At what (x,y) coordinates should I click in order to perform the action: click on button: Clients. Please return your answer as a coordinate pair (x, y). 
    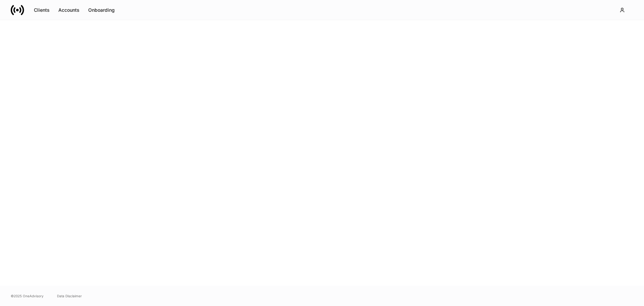
    Looking at the image, I should click on (41, 10).